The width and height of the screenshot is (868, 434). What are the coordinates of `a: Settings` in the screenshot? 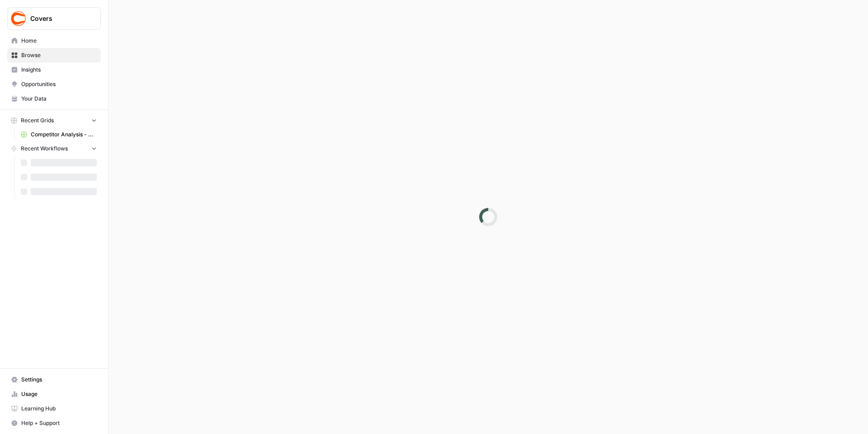 It's located at (53, 380).